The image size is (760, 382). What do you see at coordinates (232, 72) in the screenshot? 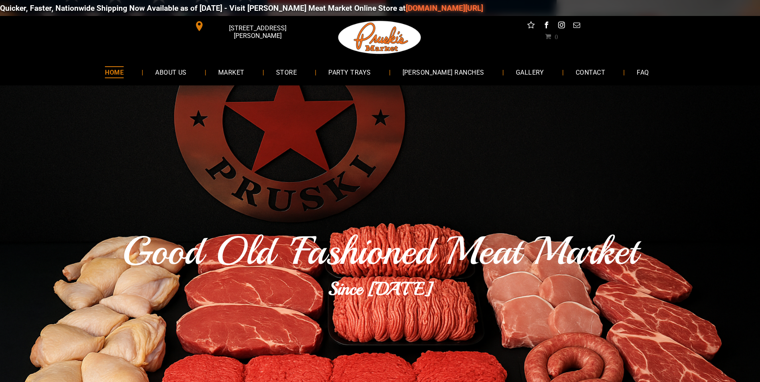
I see `a: MARKET` at bounding box center [232, 72].